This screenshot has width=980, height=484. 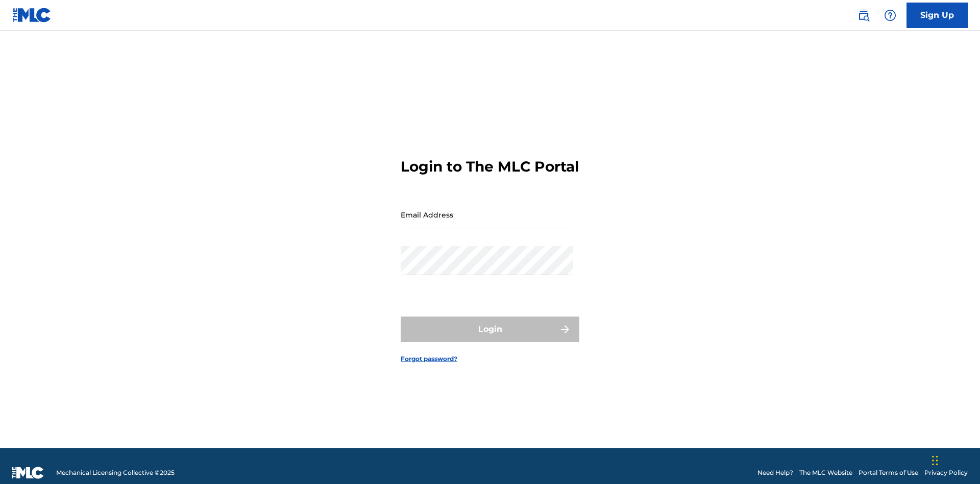 I want to click on a: The MLC Website, so click(x=826, y=472).